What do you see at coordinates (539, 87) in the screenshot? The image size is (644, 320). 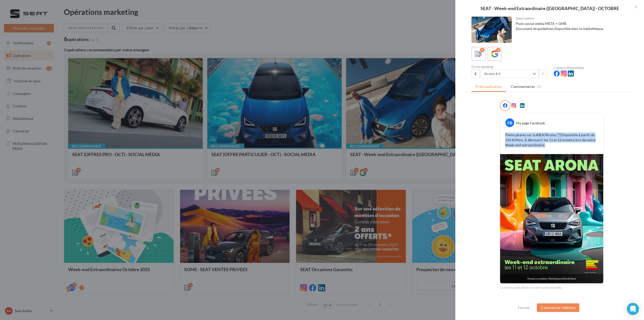 I see `span: (0)` at bounding box center [539, 87].